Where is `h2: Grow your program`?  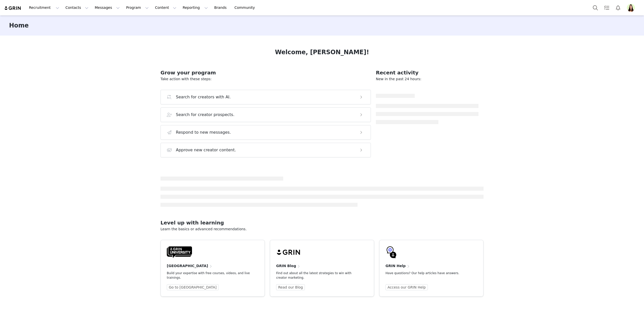
h2: Grow your program is located at coordinates (265, 73).